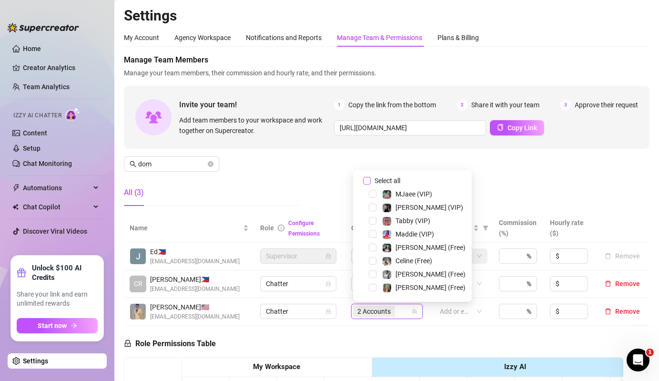  What do you see at coordinates (57, 207) in the screenshot?
I see `span: Chat Copilot` at bounding box center [57, 207].